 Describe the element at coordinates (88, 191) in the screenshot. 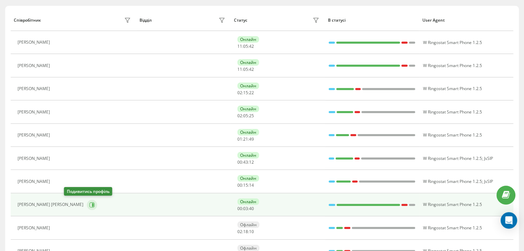

I see `div: Подивитись профіль` at that location.